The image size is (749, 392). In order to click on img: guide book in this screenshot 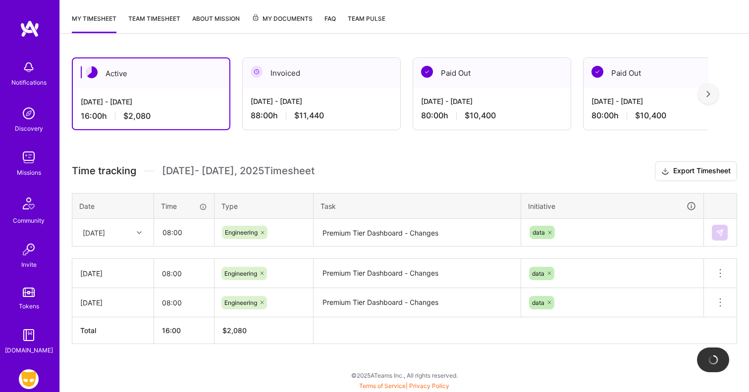, I will do `click(29, 335)`.